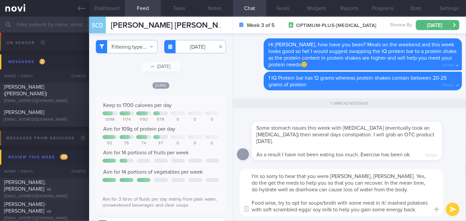 The image size is (466, 221). I want to click on div: On sensor, so click(26, 43).